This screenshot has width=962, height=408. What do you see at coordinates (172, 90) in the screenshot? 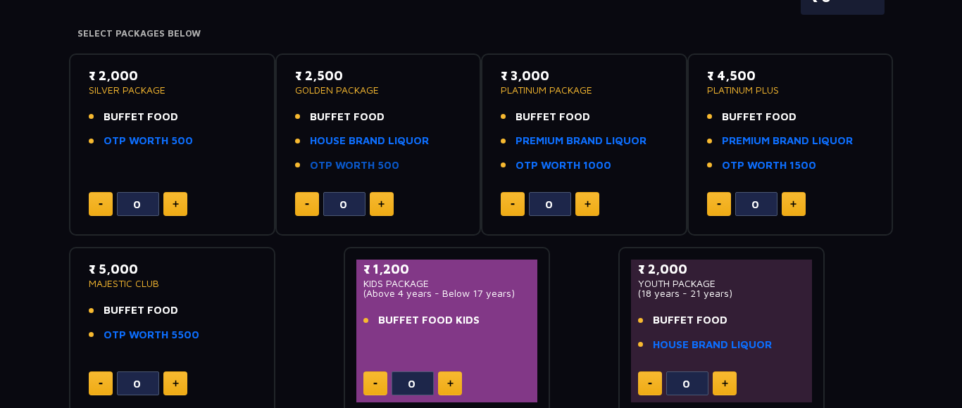
I see `p: SILVER PACKAGE` at bounding box center [172, 90].